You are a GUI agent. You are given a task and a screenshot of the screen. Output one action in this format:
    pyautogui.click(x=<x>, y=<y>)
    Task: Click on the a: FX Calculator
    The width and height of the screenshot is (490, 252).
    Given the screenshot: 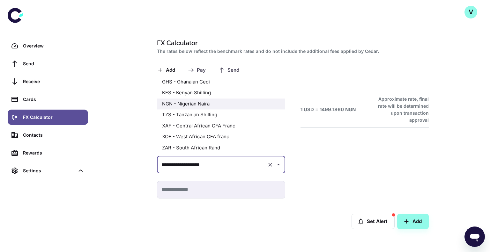 What is the action you would take?
    pyautogui.click(x=48, y=117)
    